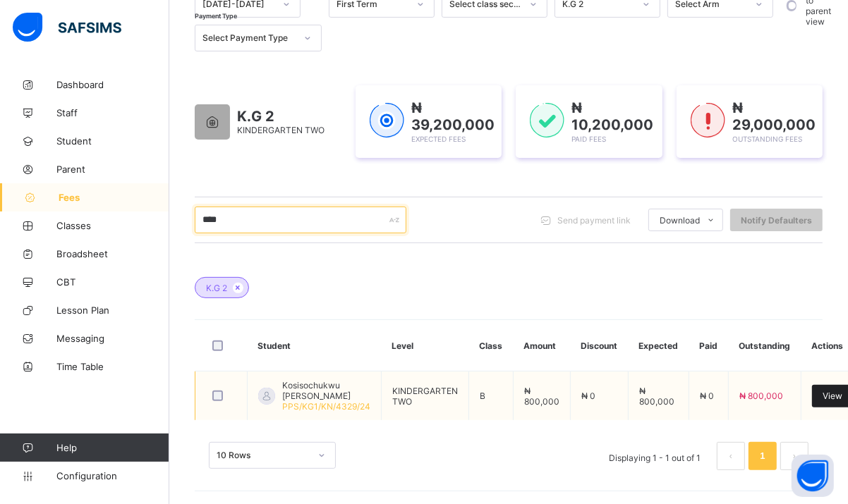 The height and width of the screenshot is (504, 848). I want to click on th: Paid, so click(709, 346).